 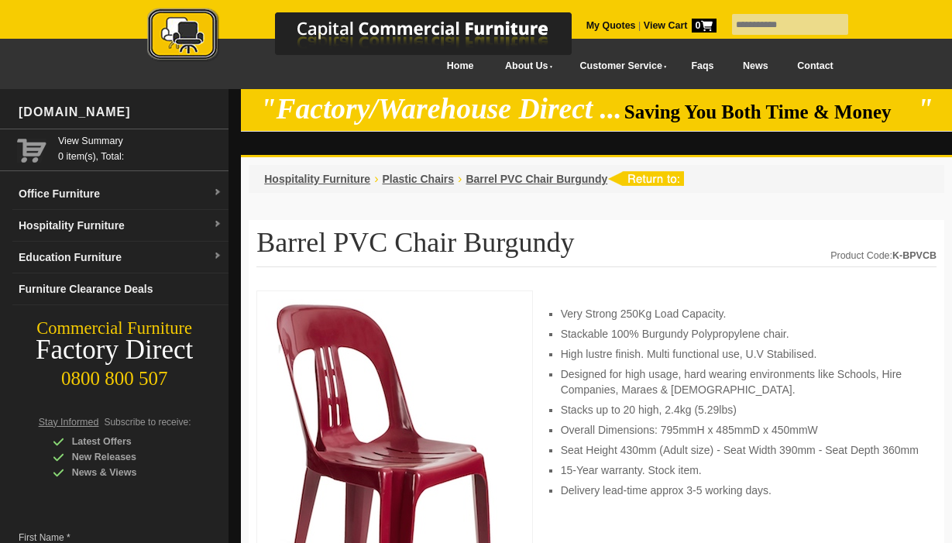 What do you see at coordinates (126, 472) in the screenshot?
I see `div: News & Views` at bounding box center [126, 472].